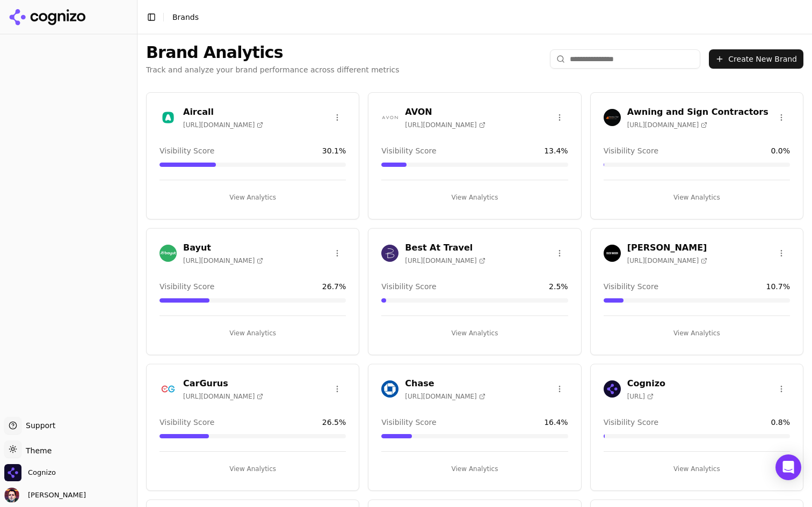  Describe the element at coordinates (333, 151) in the screenshot. I see `span: 30.1 %` at that location.